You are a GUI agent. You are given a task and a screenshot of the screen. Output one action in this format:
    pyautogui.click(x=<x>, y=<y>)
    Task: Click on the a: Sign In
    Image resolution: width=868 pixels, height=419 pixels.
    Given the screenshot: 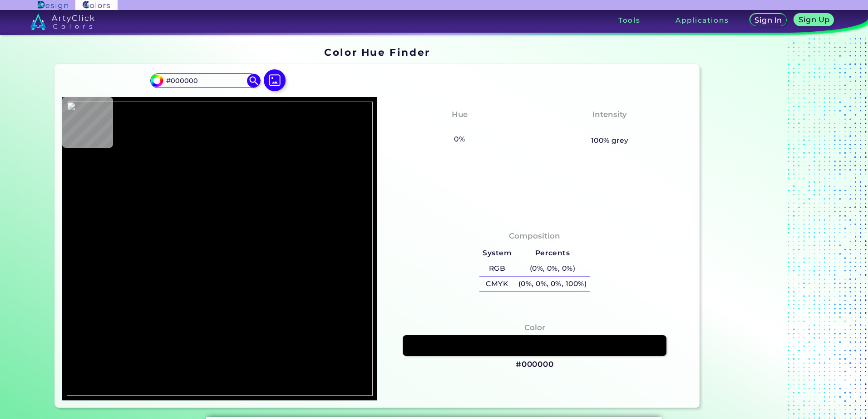 What is the action you would take?
    pyautogui.click(x=769, y=20)
    